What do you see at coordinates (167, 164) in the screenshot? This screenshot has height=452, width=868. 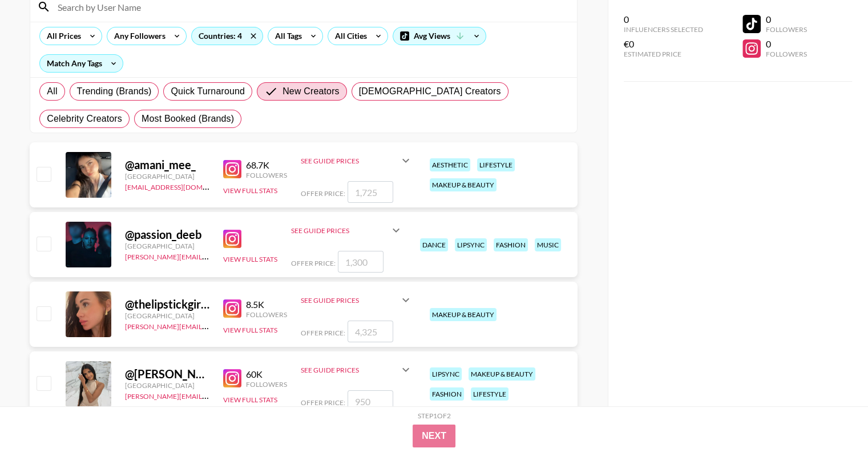 I see `div: @ amani_mee_` at bounding box center [167, 164].